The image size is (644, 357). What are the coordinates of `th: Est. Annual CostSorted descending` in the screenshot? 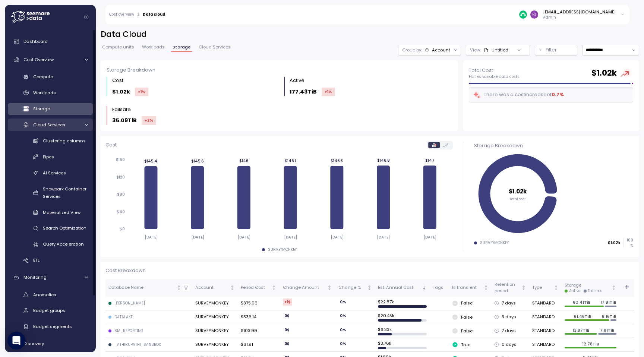 It's located at (402, 287).